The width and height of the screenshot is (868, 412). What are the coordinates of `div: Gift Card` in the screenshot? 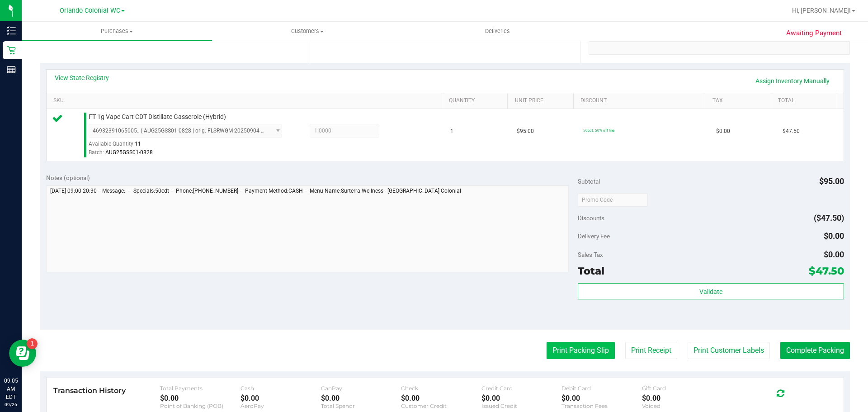 It's located at (683, 388).